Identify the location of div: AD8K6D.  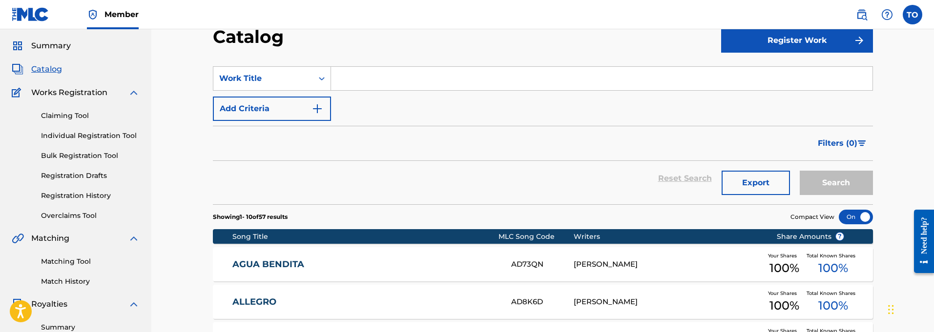
(542, 302).